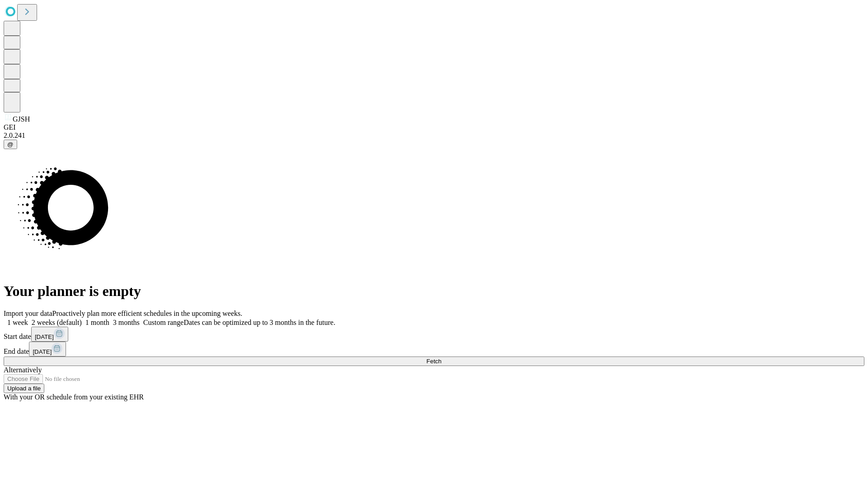 The height and width of the screenshot is (488, 868). What do you see at coordinates (126, 322) in the screenshot?
I see `span: 3 months` at bounding box center [126, 322].